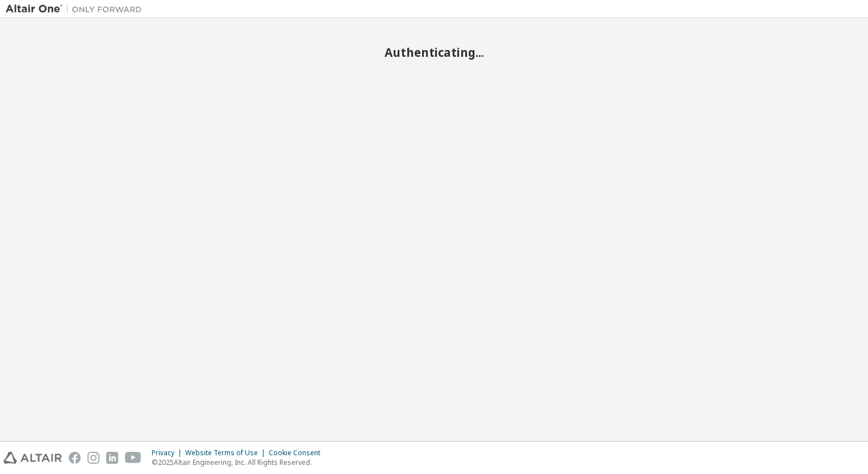 The height and width of the screenshot is (474, 868). Describe the element at coordinates (168, 453) in the screenshot. I see `div: Privacy` at that location.